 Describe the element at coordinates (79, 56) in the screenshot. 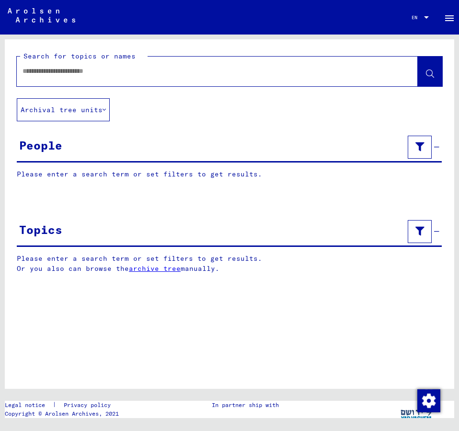

I see `mat-label: Search for topics or names` at that location.